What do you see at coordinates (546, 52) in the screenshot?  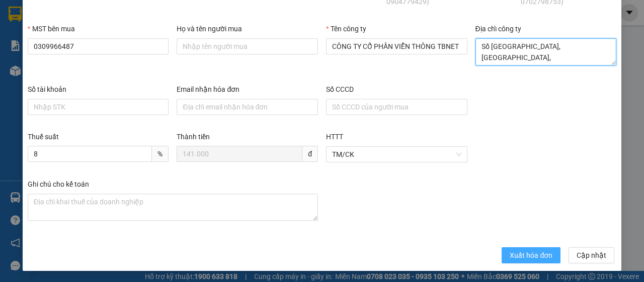 I see `textarea: Địa chỉ công ty` at bounding box center [546, 52].